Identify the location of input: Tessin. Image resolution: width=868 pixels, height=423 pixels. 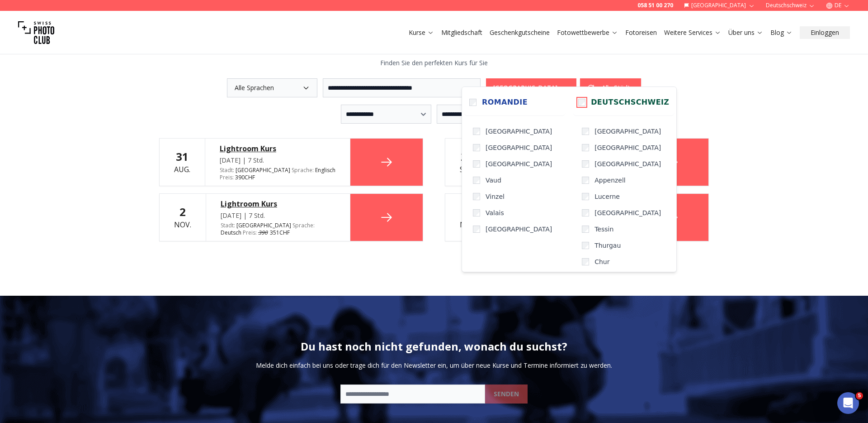
(586, 229).